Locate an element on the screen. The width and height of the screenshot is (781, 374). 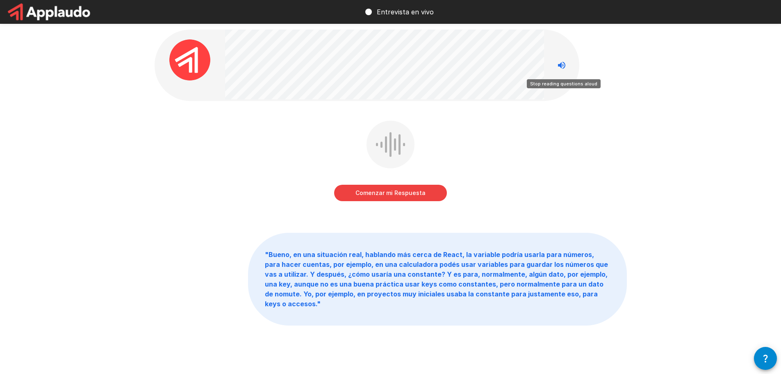
div: Stop reading questions aloud is located at coordinates (564, 84).